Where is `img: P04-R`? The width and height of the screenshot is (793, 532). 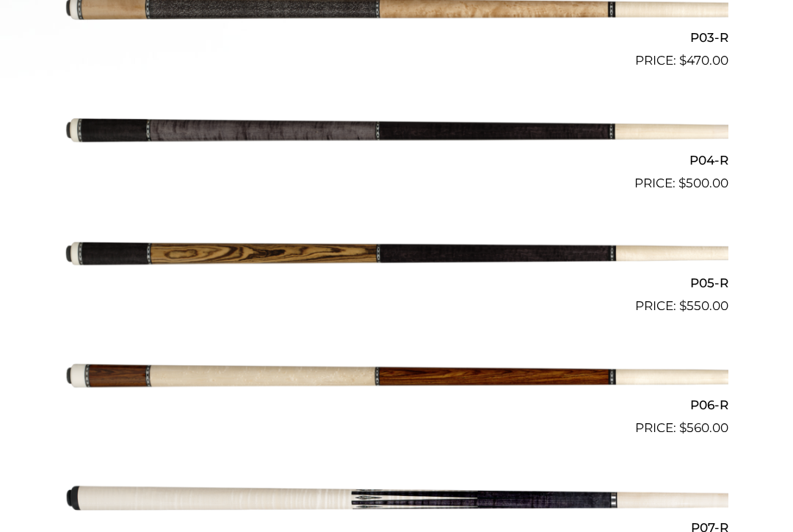
img: P04-R is located at coordinates (396, 132).